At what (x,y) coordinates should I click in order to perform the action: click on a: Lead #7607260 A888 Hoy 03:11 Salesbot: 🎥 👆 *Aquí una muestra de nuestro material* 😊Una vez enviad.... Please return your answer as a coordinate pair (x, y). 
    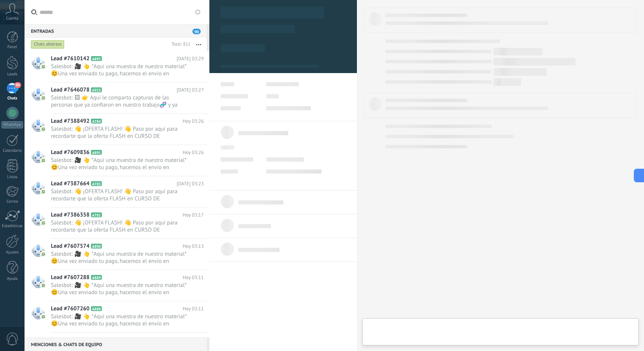
    Looking at the image, I should click on (117, 317).